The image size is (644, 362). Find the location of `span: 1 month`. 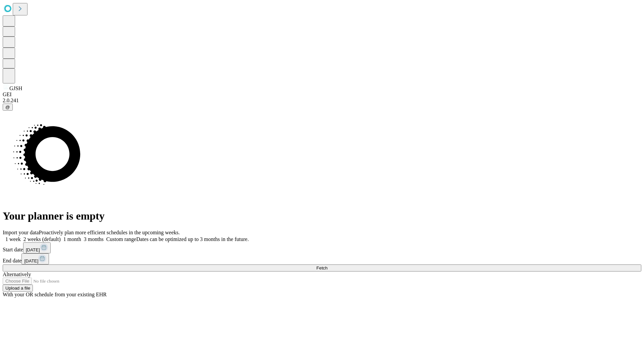

span: 1 month is located at coordinates (72, 239).